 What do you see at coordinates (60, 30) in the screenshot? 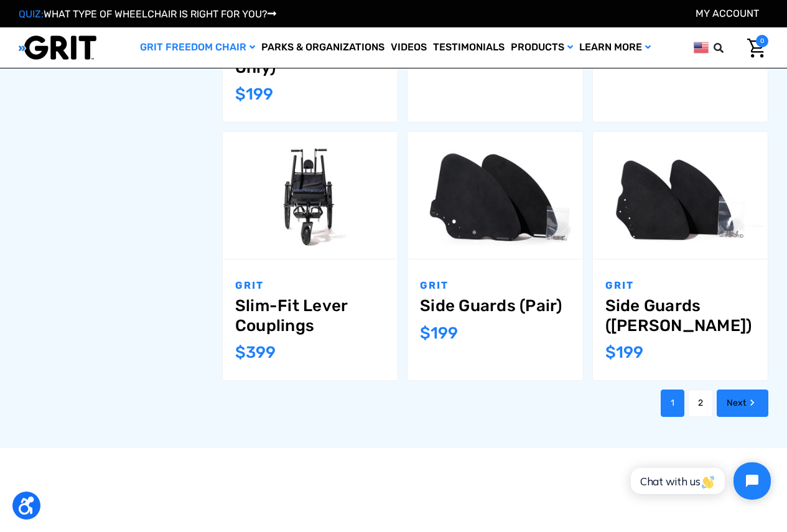
I see `button: Chat with us👋` at bounding box center [60, 30].